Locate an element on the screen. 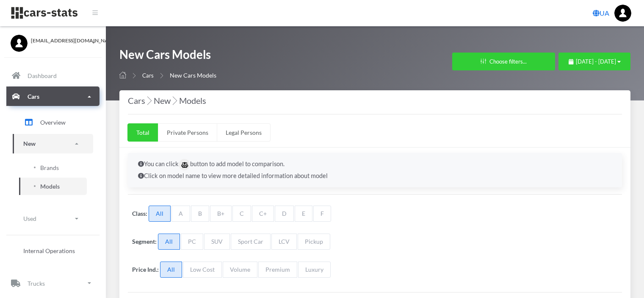  span: New Cars Models is located at coordinates (193, 75).